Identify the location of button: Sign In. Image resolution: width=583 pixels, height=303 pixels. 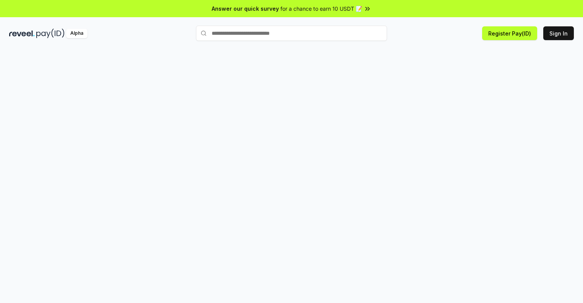
(559, 33).